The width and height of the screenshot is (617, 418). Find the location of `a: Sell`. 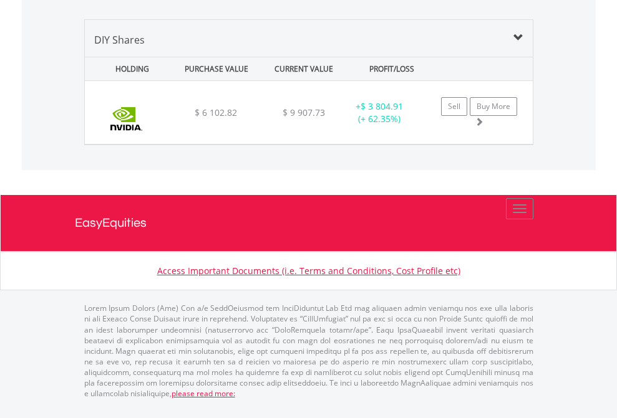

a: Sell is located at coordinates (454, 107).